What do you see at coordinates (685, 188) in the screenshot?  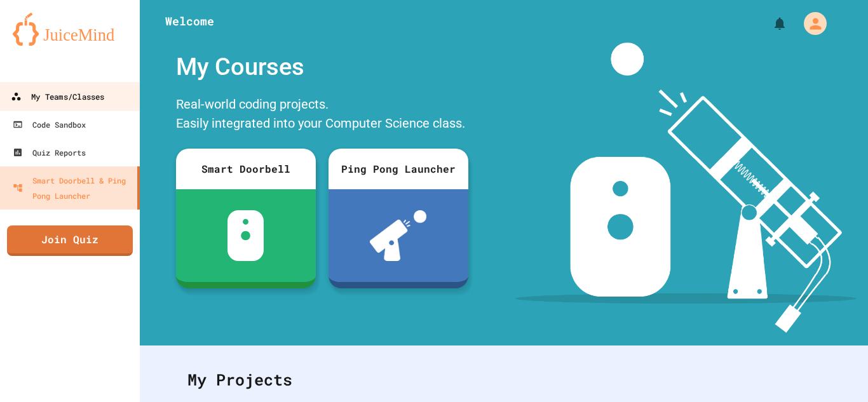 I see `img: banner-image-my-projects.png` at bounding box center [685, 188].